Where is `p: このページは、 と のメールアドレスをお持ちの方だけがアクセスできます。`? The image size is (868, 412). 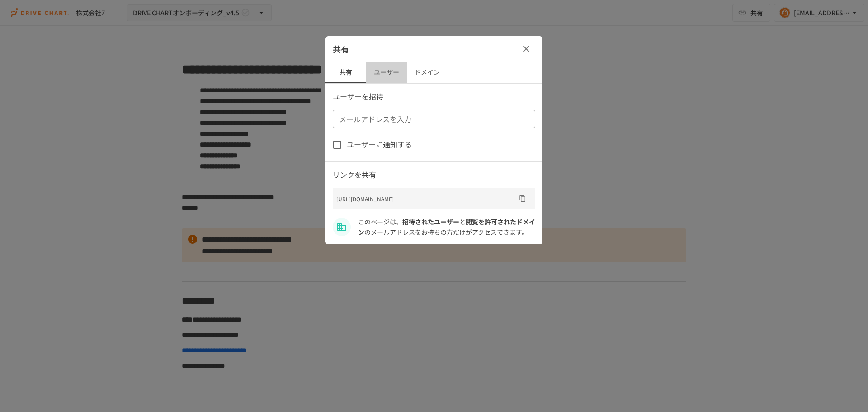 p: このページは、 と のメールアドレスをお持ちの方だけがアクセスできます。 is located at coordinates (446, 226).